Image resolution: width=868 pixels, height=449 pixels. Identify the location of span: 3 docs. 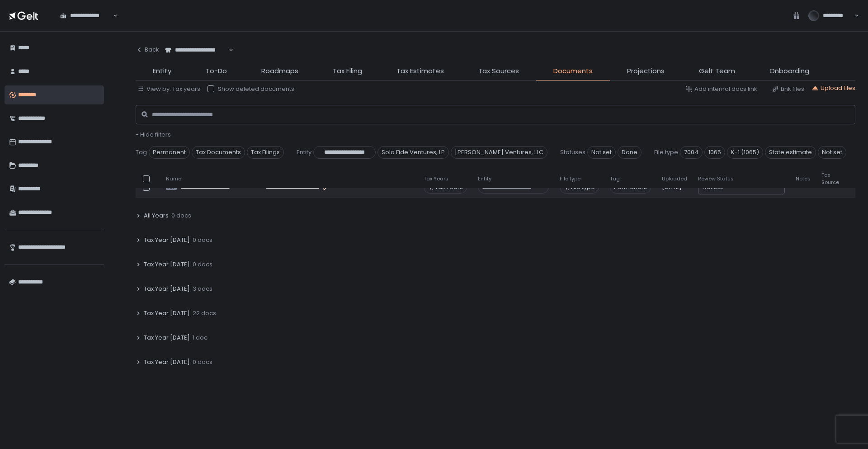
(203, 289).